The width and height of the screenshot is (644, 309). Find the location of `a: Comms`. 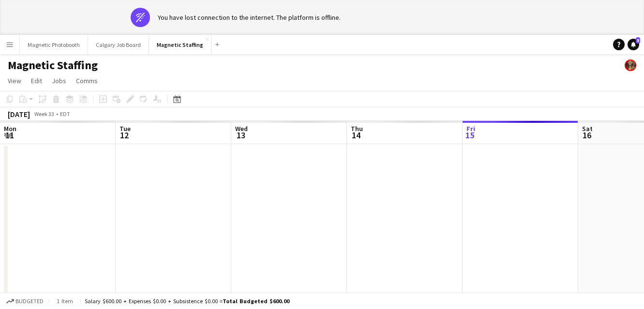

a: Comms is located at coordinates (86, 81).